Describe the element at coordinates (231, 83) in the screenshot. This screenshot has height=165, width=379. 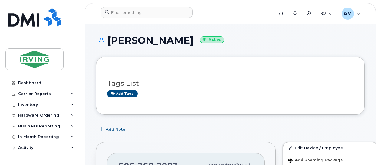
I see `h3: Tags List` at that location.